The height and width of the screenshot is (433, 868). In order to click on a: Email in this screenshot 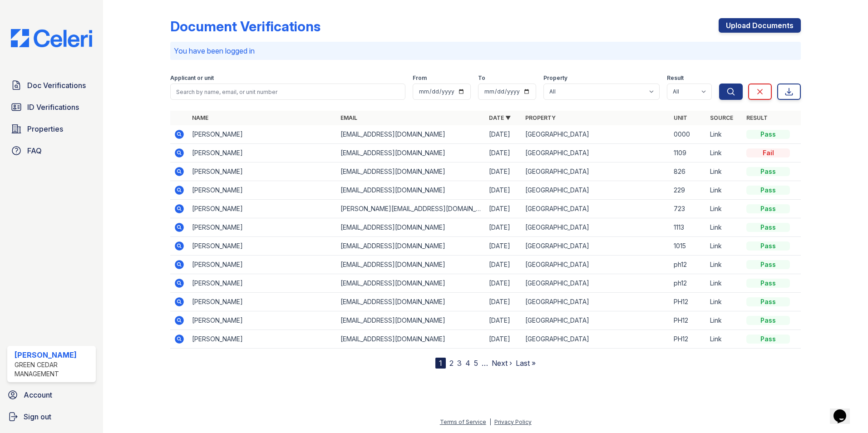, I will do `click(349, 118)`.